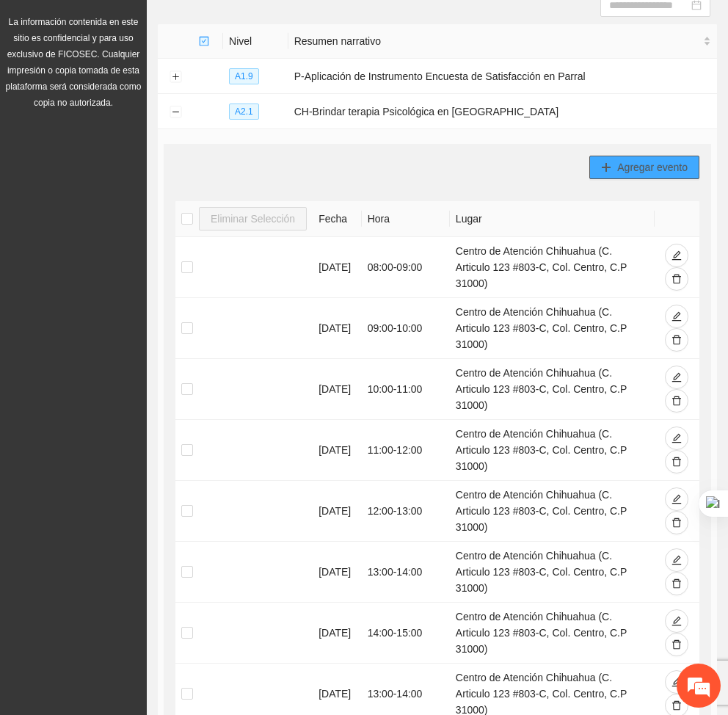  Describe the element at coordinates (256, 41) in the screenshot. I see `th: Nivel` at that location.